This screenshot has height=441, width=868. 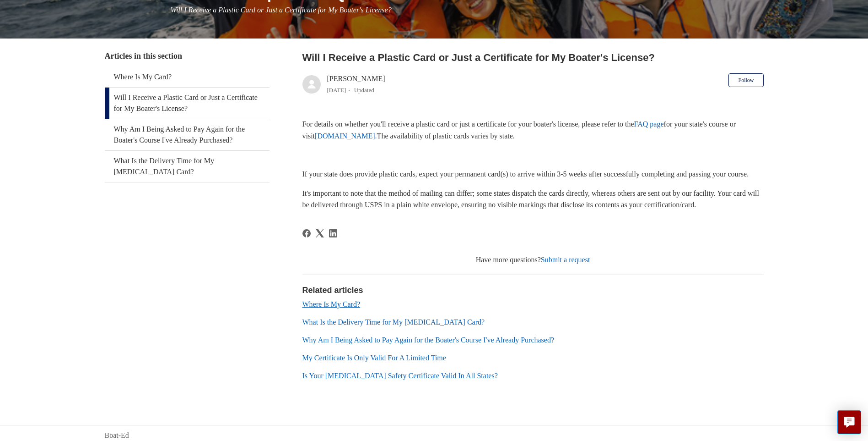 What do you see at coordinates (333, 233) in the screenshot?
I see `svg: Share this page on LinkedIn` at bounding box center [333, 233].